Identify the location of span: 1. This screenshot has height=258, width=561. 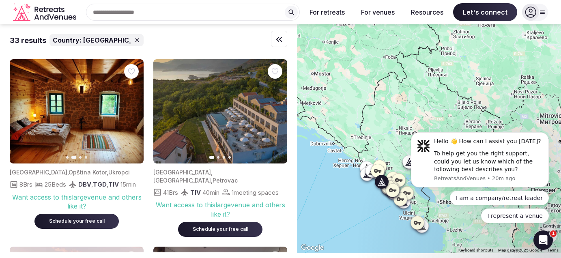
(553, 234).